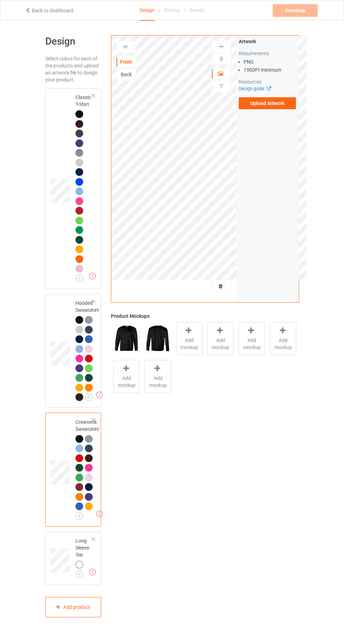  What do you see at coordinates (74, 69) in the screenshot?
I see `div: Select colors for each of the products and upload an artwork file to design your product.` at bounding box center [74, 69].